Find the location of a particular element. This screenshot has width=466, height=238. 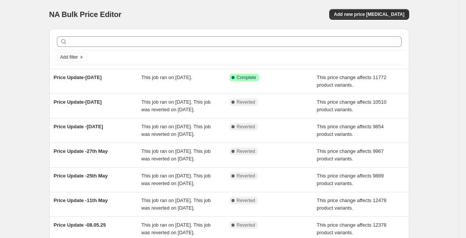

span: Complete is located at coordinates (246, 78).